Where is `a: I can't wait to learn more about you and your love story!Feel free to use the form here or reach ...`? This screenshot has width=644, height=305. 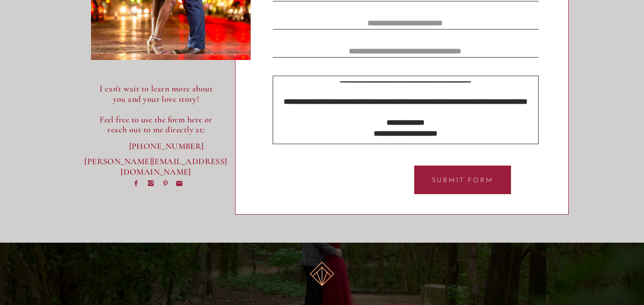 a: I can't wait to learn more about you and your love story!Feel free to use the form here or reach ... is located at coordinates (156, 109).